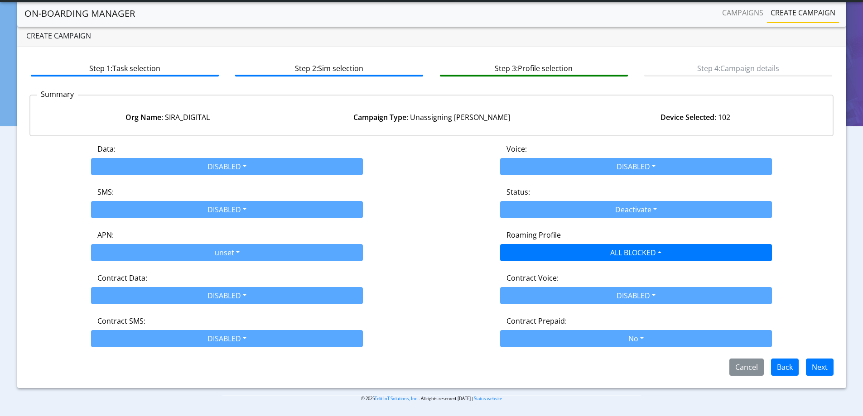 This screenshot has width=863, height=416. I want to click on label: Voice:, so click(516, 149).